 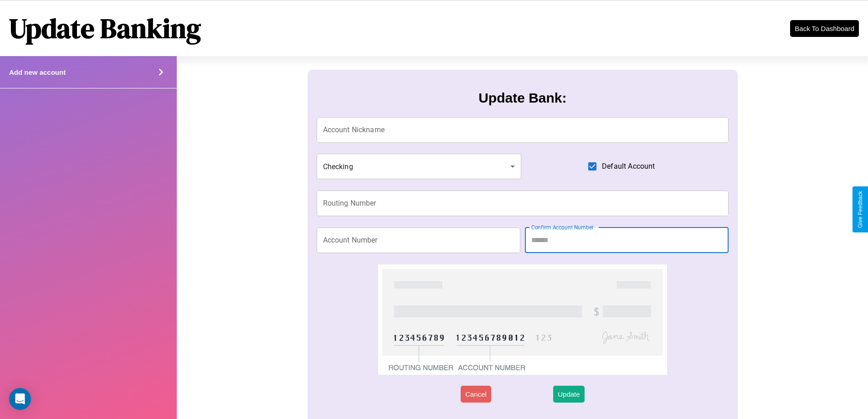 I want to click on label: Confirm Account Number, so click(x=562, y=227).